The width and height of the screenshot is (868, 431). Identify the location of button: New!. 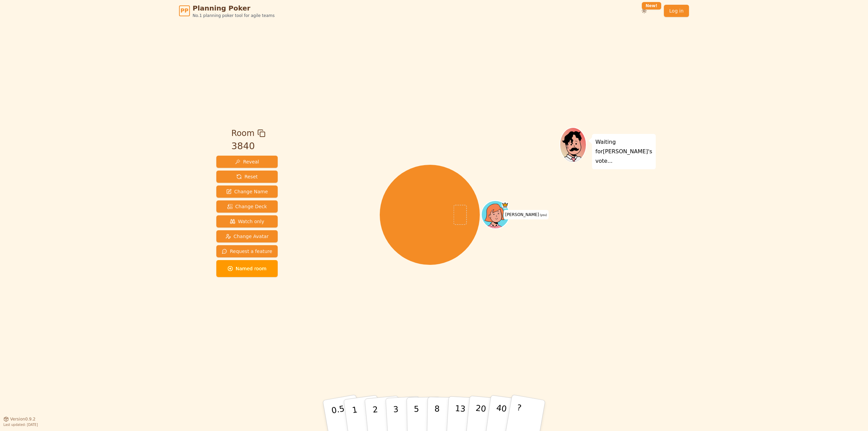
(644, 11).